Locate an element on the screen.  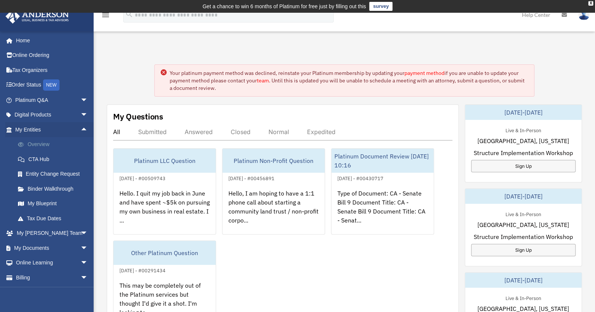
a: CTA Hub is located at coordinates (55, 159).